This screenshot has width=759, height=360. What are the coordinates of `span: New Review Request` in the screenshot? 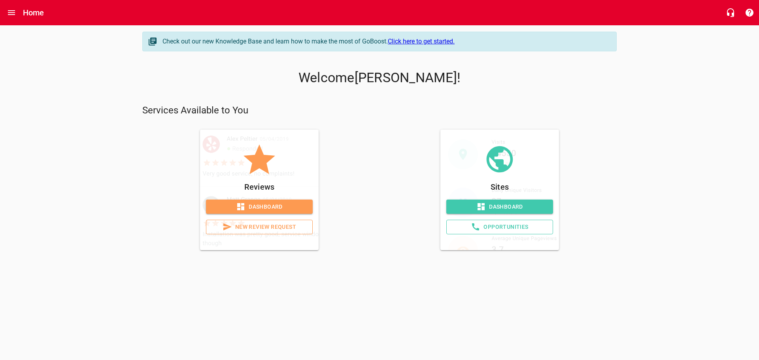 It's located at (259, 227).